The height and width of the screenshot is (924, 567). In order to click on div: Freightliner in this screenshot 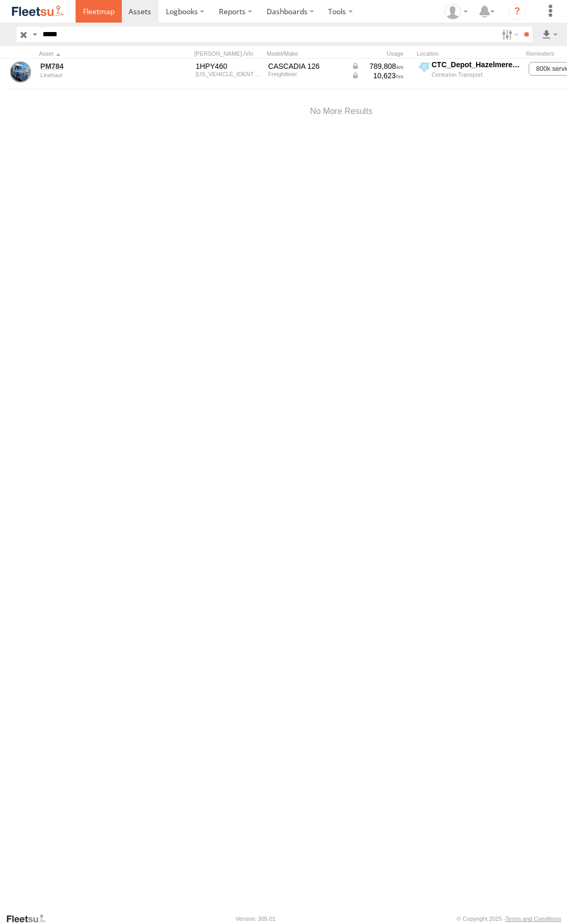, I will do `click(306, 74)`.